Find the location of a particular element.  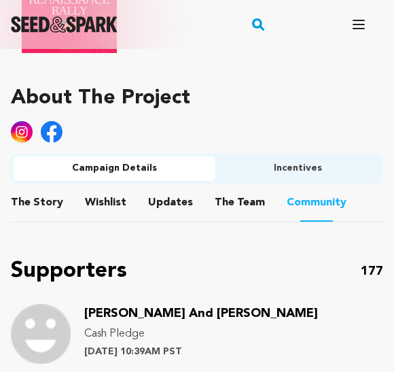

p: Supporters is located at coordinates (69, 271).